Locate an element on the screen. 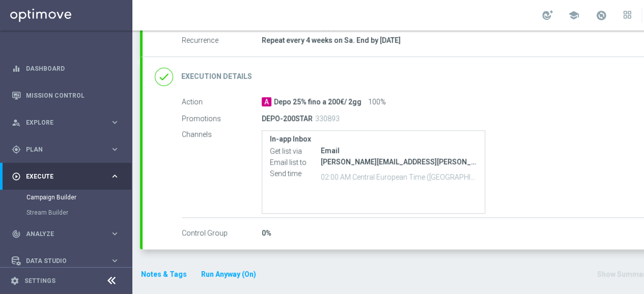 This screenshot has width=644, height=294. button: equalizer Dashboard is located at coordinates (66, 69).